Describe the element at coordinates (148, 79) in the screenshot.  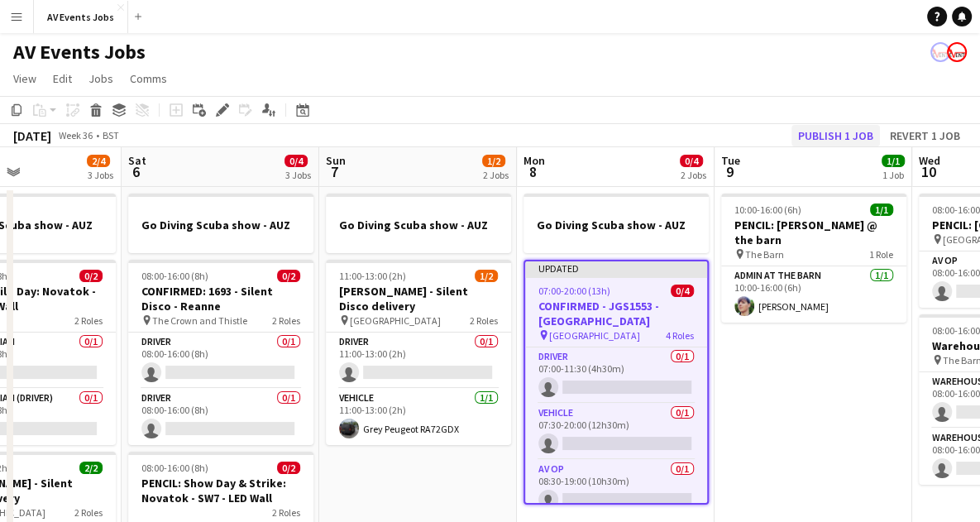
I see `span: Comms` at that location.